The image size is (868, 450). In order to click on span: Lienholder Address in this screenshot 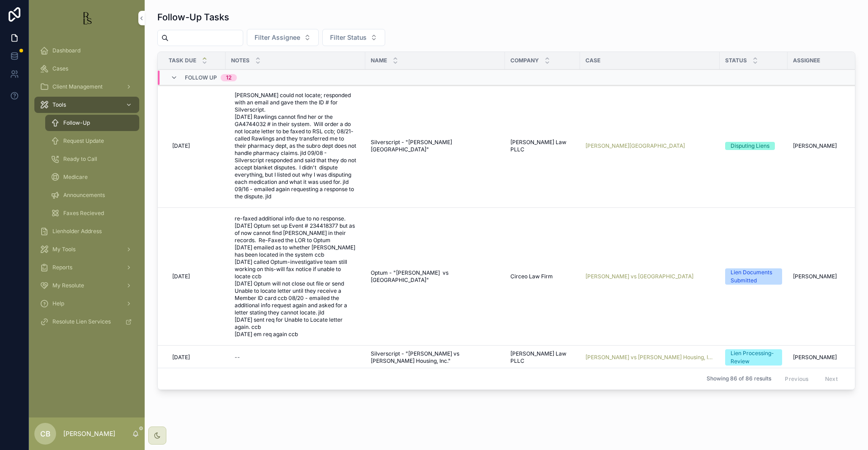, I will do `click(77, 231)`.